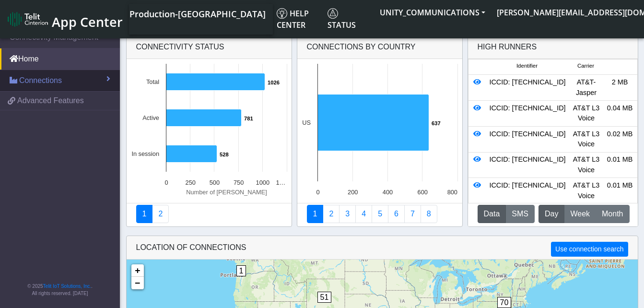 Image resolution: width=644 pixels, height=308 pixels. What do you see at coordinates (382, 247) in the screenshot?
I see `div: LOCATION OF CONNECTIONS` at bounding box center [382, 247].